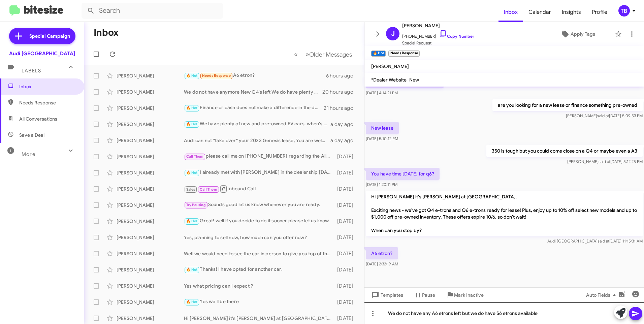  What do you see at coordinates (259, 286) in the screenshot?
I see `div: Yes what pricing can I expect ?` at bounding box center [259, 286].